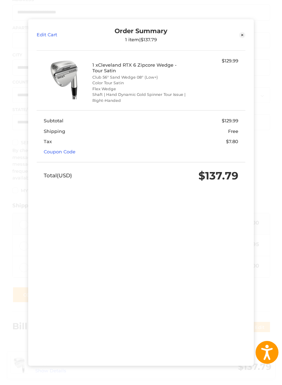 This screenshot has height=385, width=282. I want to click on div: 1 item | $137.79, so click(141, 39).